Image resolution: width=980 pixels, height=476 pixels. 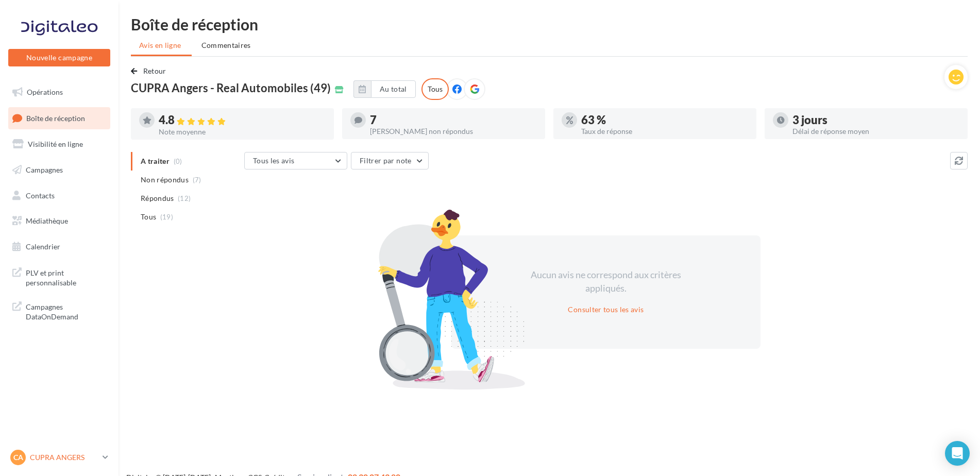 What do you see at coordinates (55, 143) in the screenshot?
I see `span: Visibilité en ligne` at bounding box center [55, 143].